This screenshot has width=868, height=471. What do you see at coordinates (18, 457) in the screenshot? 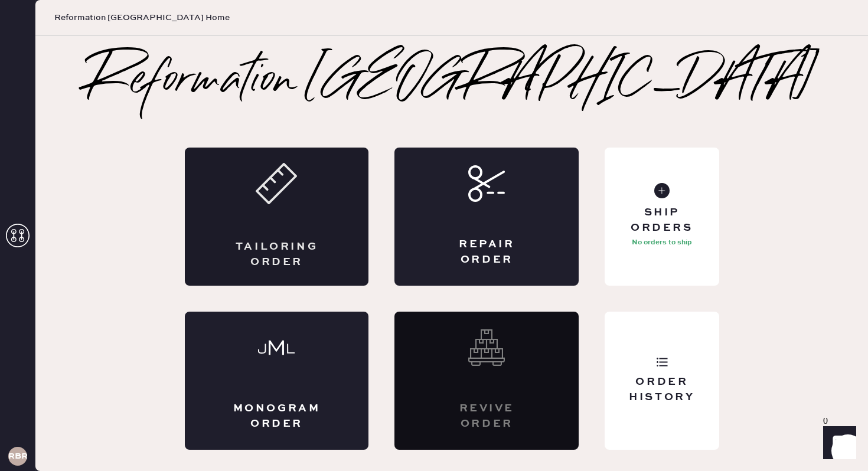
I see `h3: RBRA` at bounding box center [18, 457].